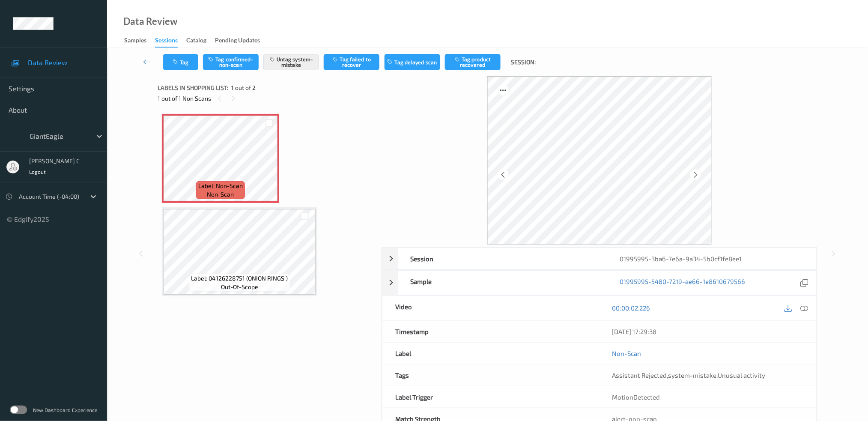 The image size is (868, 421). I want to click on span: Labels in shopping list:, so click(192, 88).